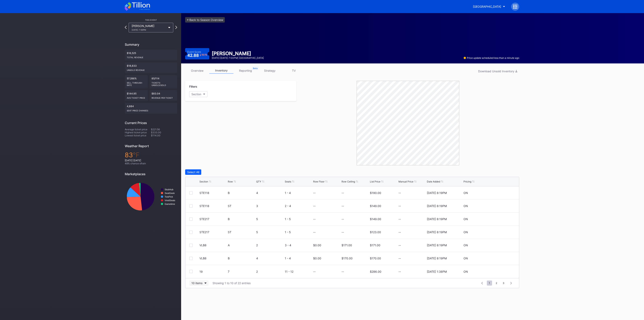 Image resolution: width=644 pixels, height=320 pixels. I want to click on button: Section, so click(198, 94).